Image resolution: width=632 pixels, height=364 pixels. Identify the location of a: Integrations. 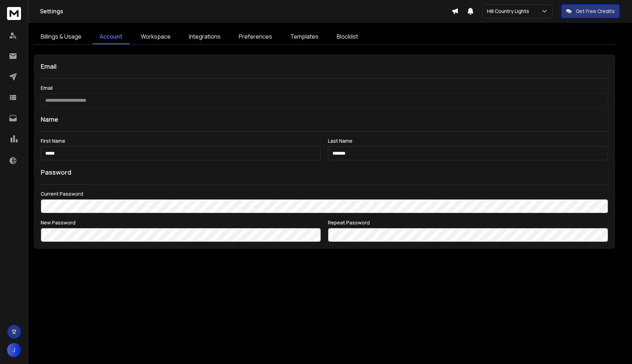
(205, 37).